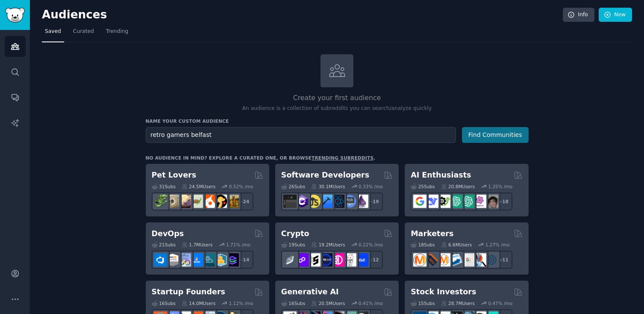  Describe the element at coordinates (338, 201) in the screenshot. I see `img: reactnative` at that location.